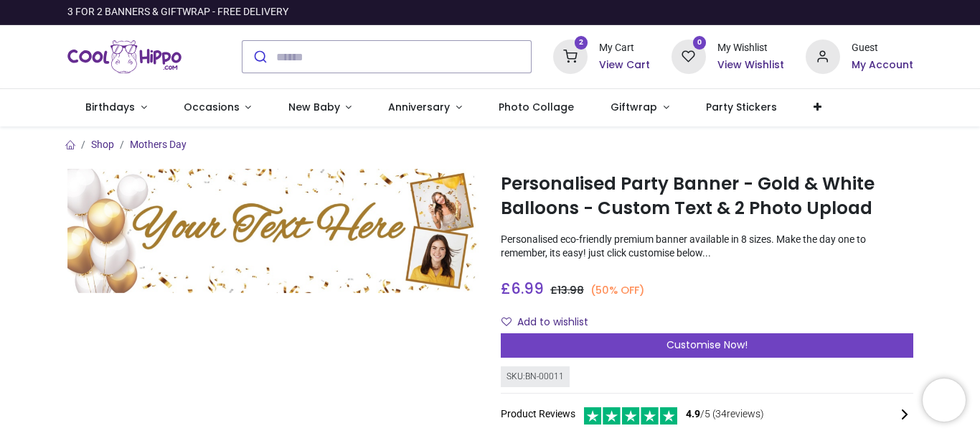 This screenshot has width=980, height=436. What do you see at coordinates (617, 290) in the screenshot?
I see `small: (50% OFF)` at bounding box center [617, 290].